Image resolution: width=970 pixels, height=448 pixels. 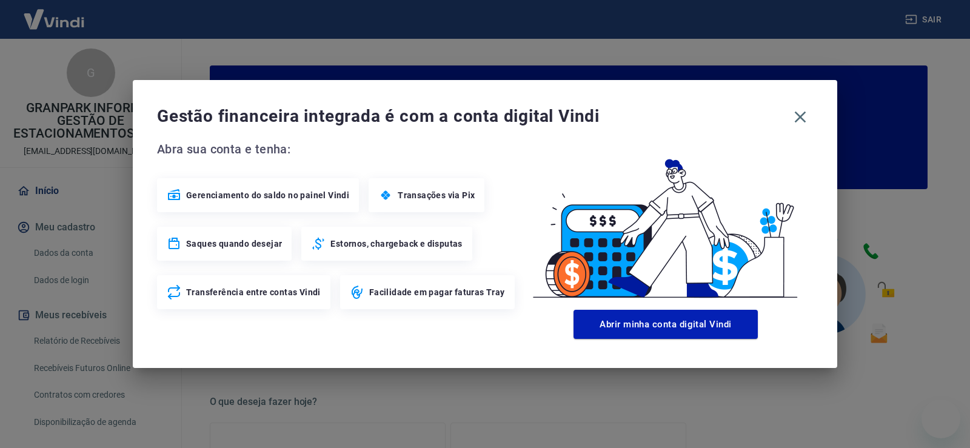 I want to click on span: Abra sua conta e tenha:, so click(x=338, y=149).